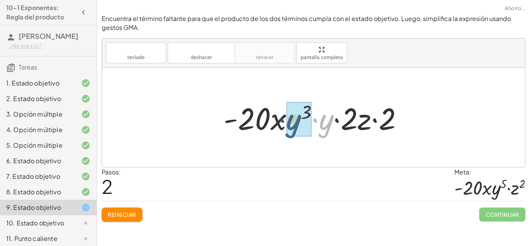 The image size is (530, 246). What do you see at coordinates (111, 172) in the screenshot?
I see `font: Pasos:` at bounding box center [111, 172].